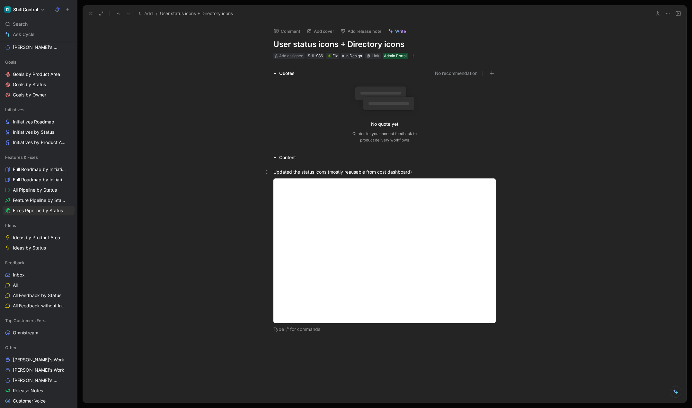 This screenshot has width=692, height=408. I want to click on span: Initiatives, so click(15, 110).